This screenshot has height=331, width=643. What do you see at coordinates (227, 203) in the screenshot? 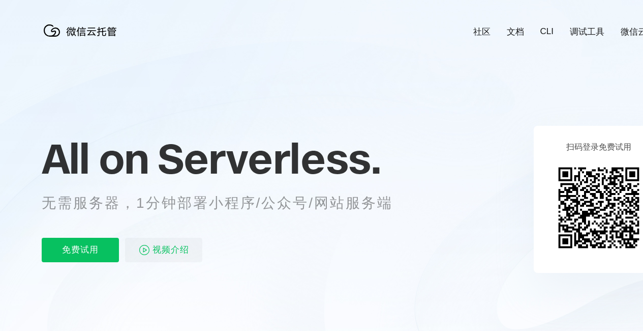
I see `p: 无需服务器，1分钟部署小程序/公众号/网站服务端` at bounding box center [227, 203].